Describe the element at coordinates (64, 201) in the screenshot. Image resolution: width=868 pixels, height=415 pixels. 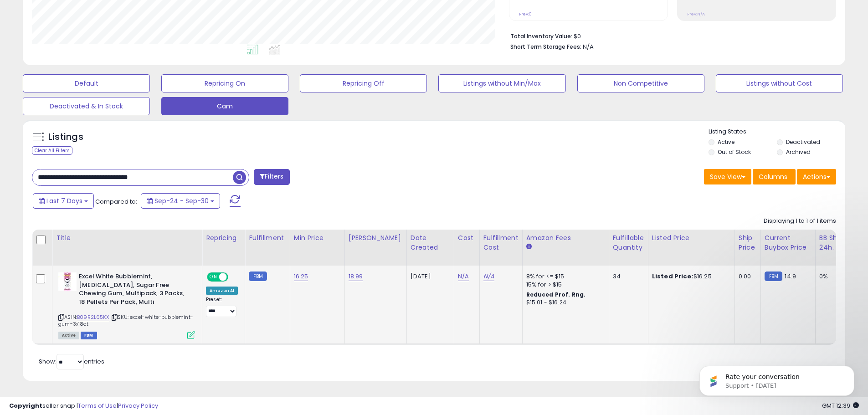
I see `button: Last 7 Days` at that location.